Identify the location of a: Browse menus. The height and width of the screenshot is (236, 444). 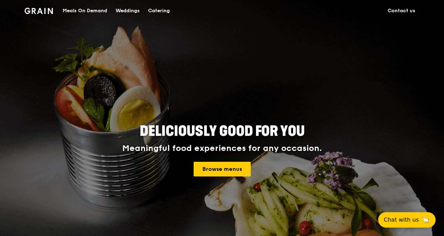
(222, 169).